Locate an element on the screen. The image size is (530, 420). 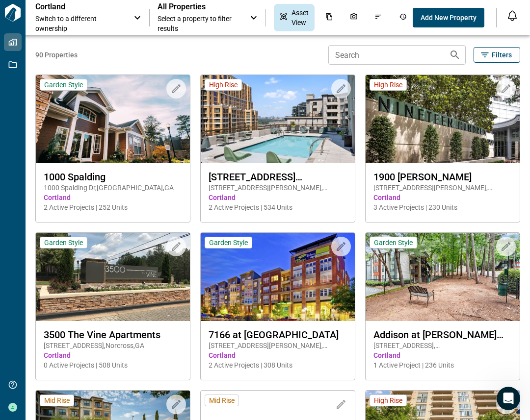
span: Filters is located at coordinates (501, 55).